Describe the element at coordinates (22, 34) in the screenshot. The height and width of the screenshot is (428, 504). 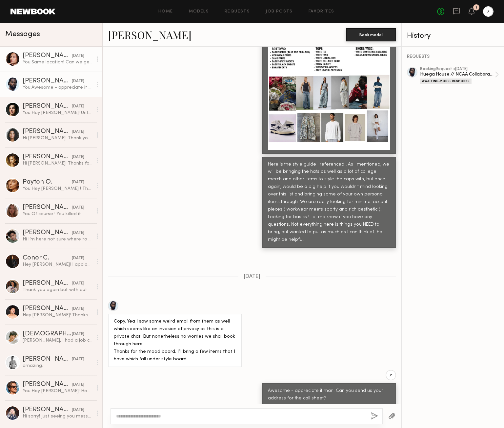
I see `span: Messages` at that location.